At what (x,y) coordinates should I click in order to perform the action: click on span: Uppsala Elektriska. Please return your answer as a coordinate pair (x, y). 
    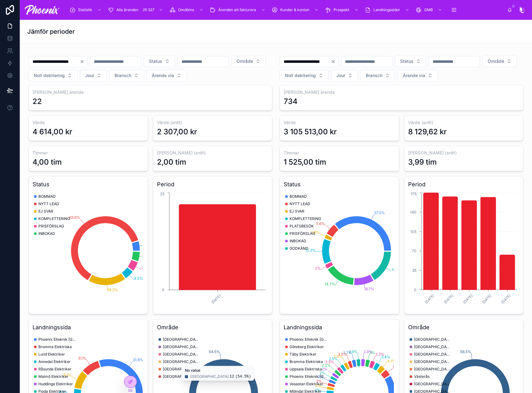
    Looking at the image, I should click on (306, 369).